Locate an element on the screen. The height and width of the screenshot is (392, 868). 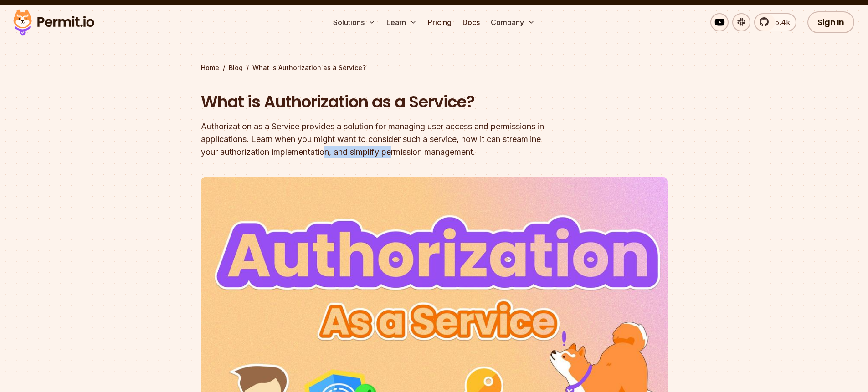
button: Company is located at coordinates (512, 22).